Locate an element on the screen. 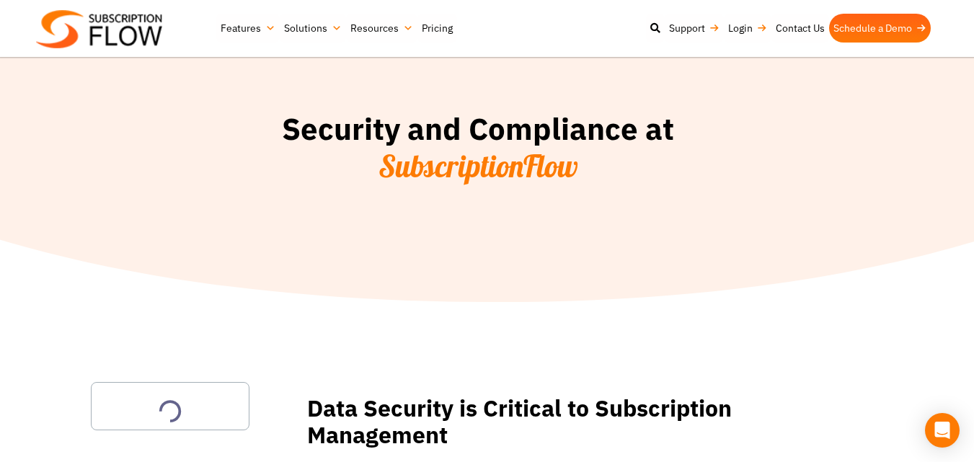 The width and height of the screenshot is (974, 462). a: Pricing is located at coordinates (437, 28).